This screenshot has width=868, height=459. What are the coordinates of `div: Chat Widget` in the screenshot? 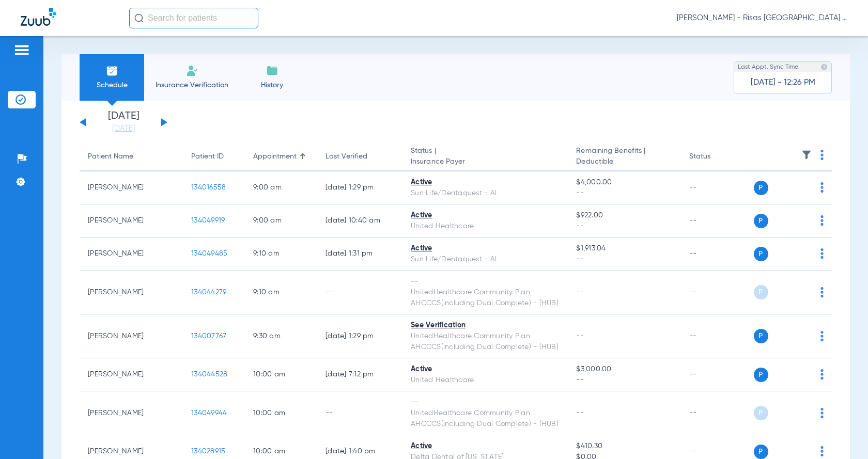 It's located at (842, 434).